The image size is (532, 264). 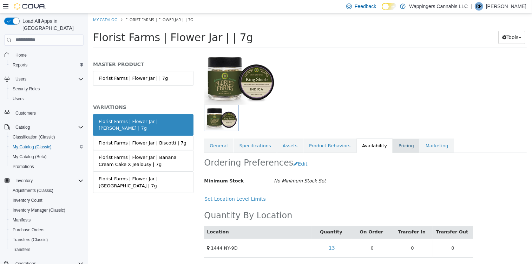 What do you see at coordinates (55, 94) in the screenshot?
I see `h5: VARIATIONS` at bounding box center [55, 94].